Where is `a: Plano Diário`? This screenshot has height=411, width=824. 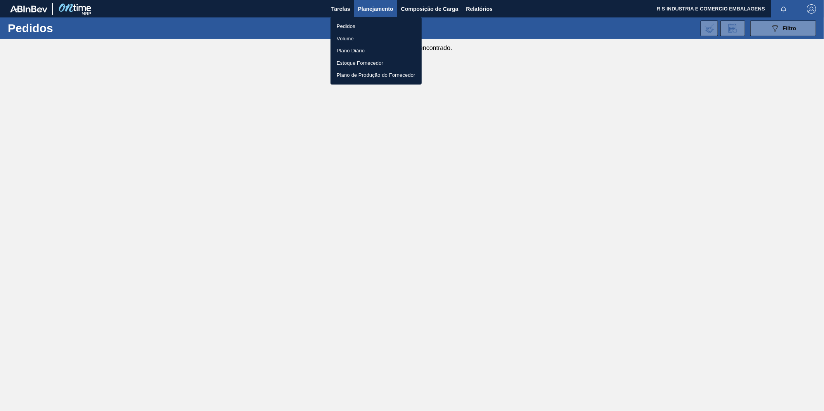 a: Plano Diário is located at coordinates (376, 51).